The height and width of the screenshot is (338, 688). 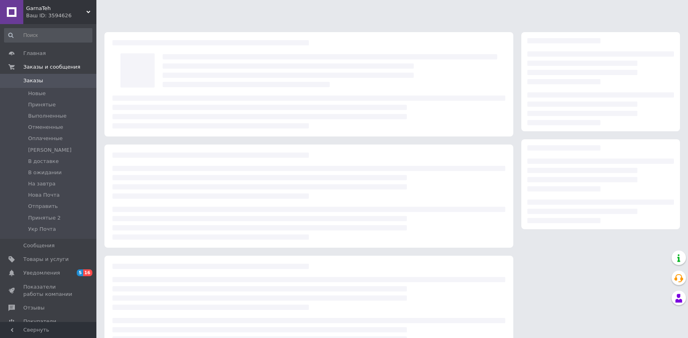 I want to click on span: Отзывы, so click(x=34, y=308).